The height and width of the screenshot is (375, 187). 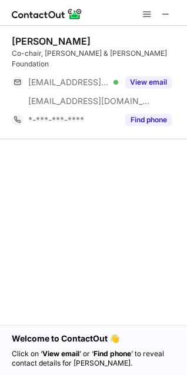 I want to click on img: ContactOut v5.3.10, so click(x=47, y=14).